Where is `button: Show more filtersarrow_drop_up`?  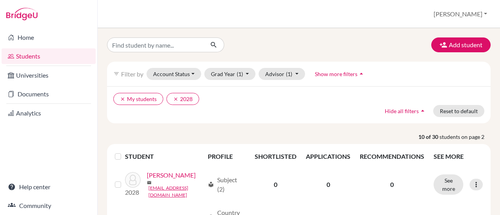 button: Show more filtersarrow_drop_up is located at coordinates (340, 74).